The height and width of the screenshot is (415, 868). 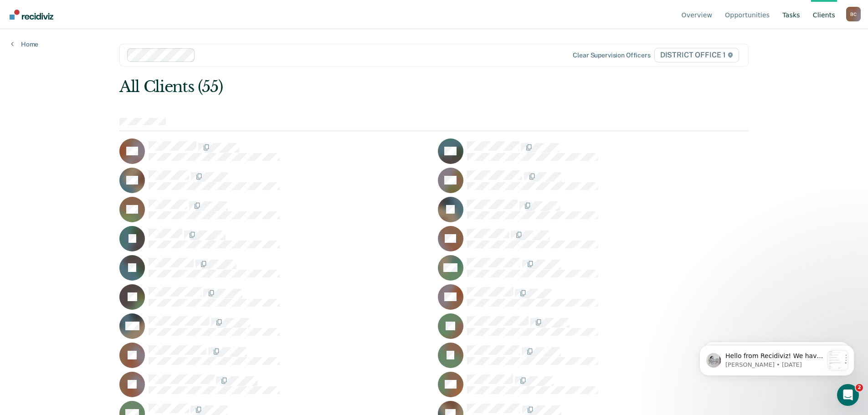 What do you see at coordinates (854, 14) in the screenshot?
I see `div: B C` at bounding box center [854, 14].